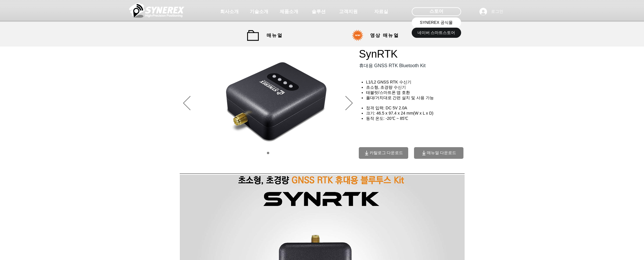 This screenshot has height=260, width=644. I want to click on span: 폴대/거치대로 간편 설치 및 사용 가능, so click(400, 98).